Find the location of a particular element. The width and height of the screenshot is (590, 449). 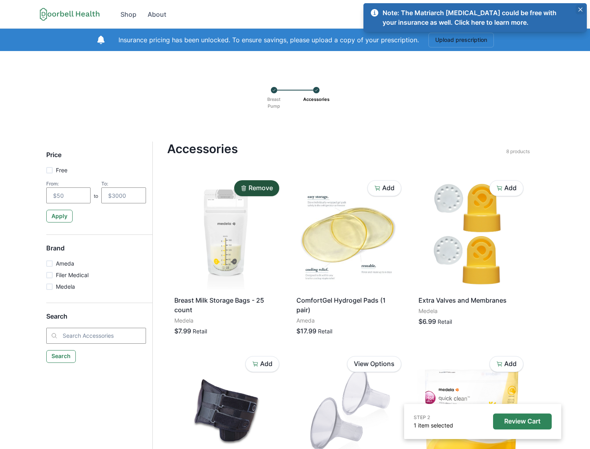

button: Search is located at coordinates (61, 357).